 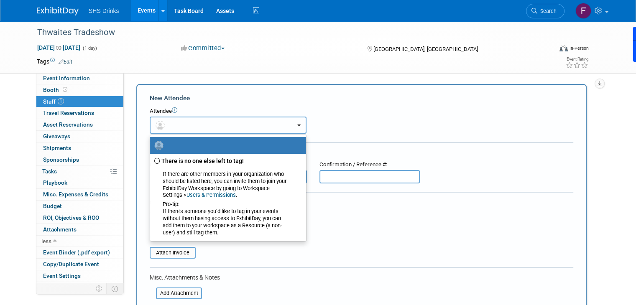 What do you see at coordinates (71, 218) in the screenshot?
I see `span: ROI, Objectives & ROO` at bounding box center [71, 218].